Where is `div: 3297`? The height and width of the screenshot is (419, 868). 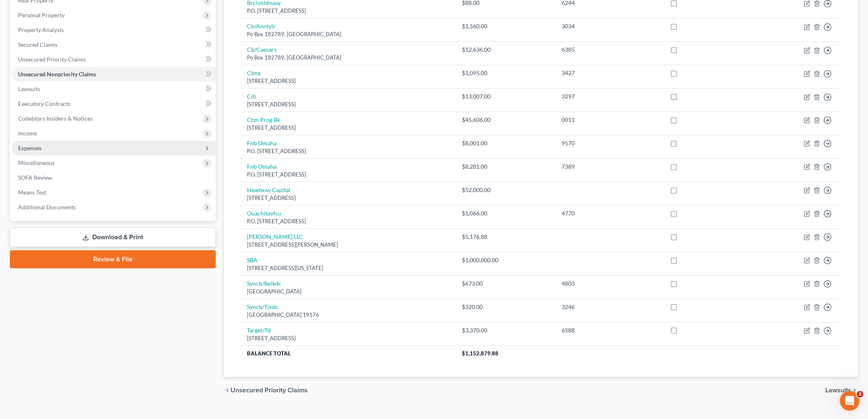 div: 3297 is located at coordinates (609, 96).